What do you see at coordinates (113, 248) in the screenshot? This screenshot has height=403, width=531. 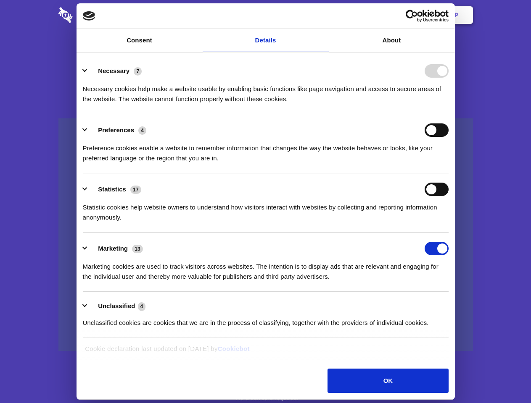 I see `label: Marketing` at bounding box center [113, 248].